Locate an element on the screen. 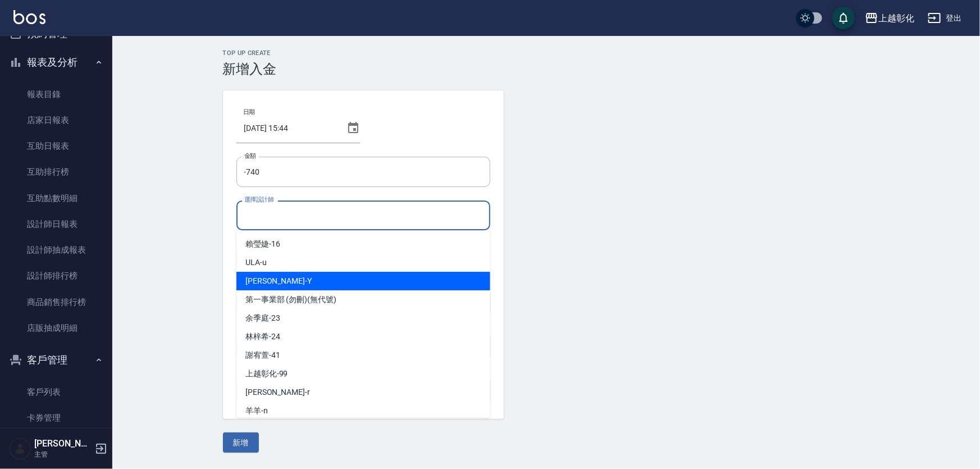 This screenshot has width=980, height=469. label: 選擇設計師 is located at coordinates (259, 200).